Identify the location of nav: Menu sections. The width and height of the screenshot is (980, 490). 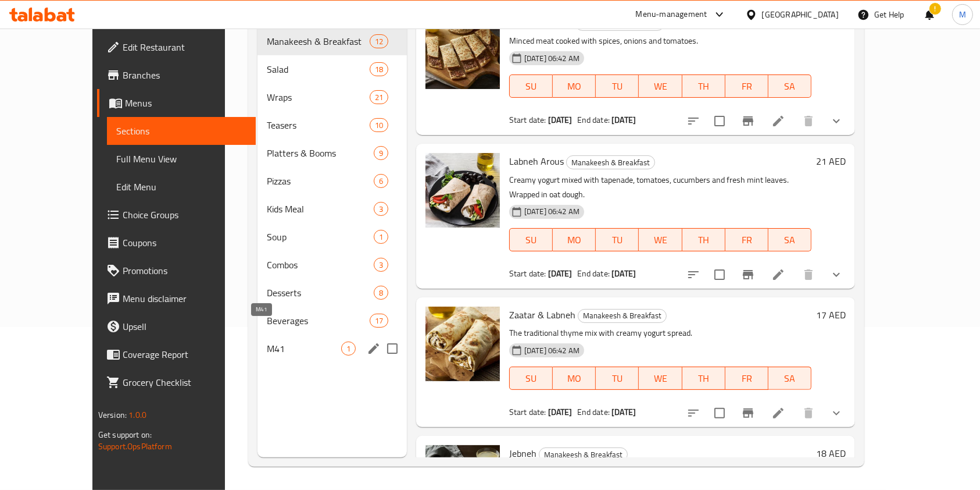
(332, 195).